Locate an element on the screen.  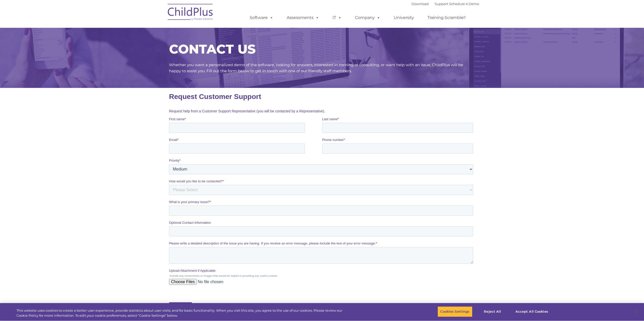
button: Cookies Settings is located at coordinates (455, 311).